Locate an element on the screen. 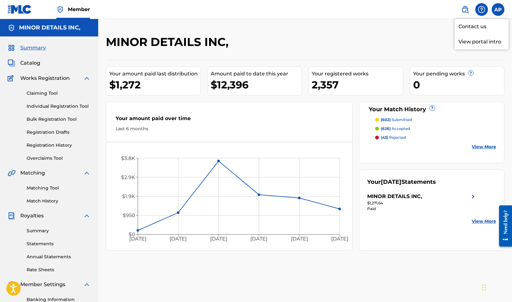 The image size is (512, 302). a: Individual Registration Tool is located at coordinates (59, 106).